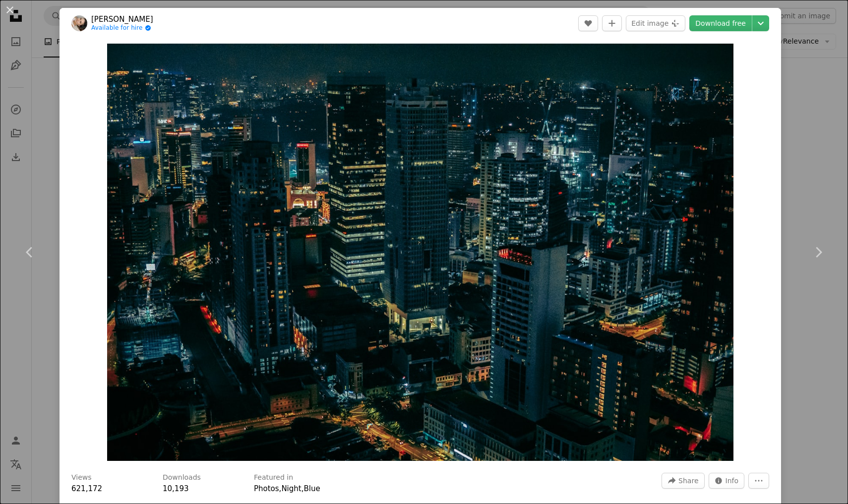  Describe the element at coordinates (761, 23) in the screenshot. I see `button: Choose download size` at that location.